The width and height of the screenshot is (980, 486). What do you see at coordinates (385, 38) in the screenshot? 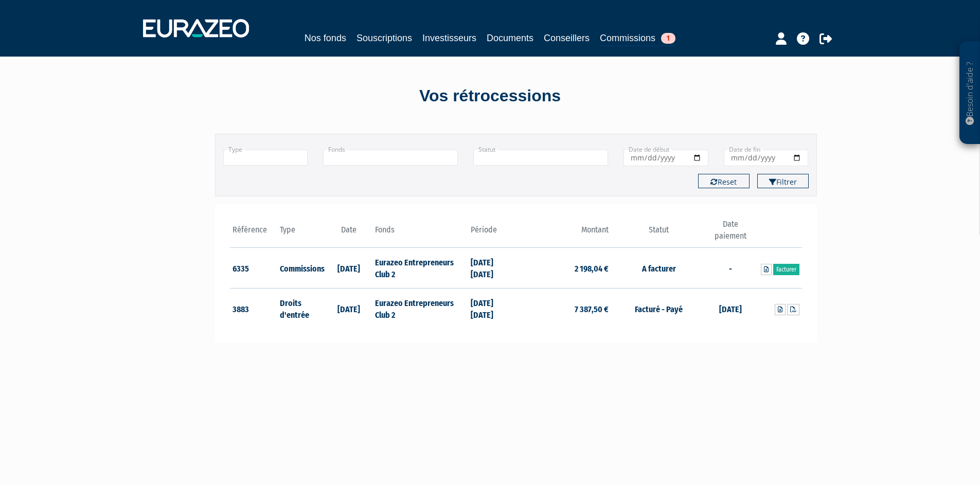
I see `a: Souscriptions` at bounding box center [385, 38].